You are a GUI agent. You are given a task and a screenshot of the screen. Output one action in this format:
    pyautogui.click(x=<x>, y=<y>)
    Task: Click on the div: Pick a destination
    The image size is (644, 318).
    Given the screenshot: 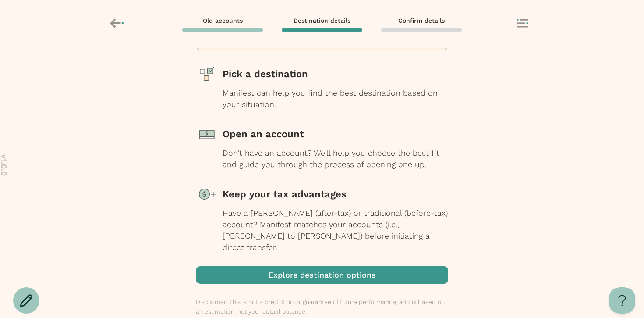 What is the action you would take?
    pyautogui.click(x=335, y=74)
    